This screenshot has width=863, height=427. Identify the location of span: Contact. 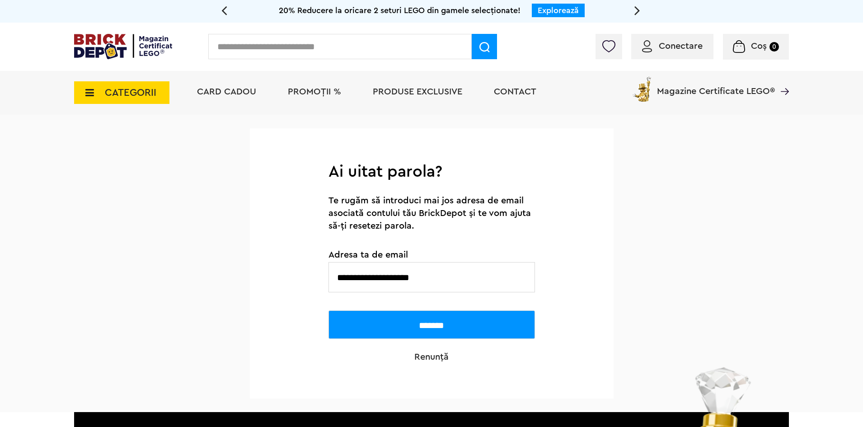
(515, 92).